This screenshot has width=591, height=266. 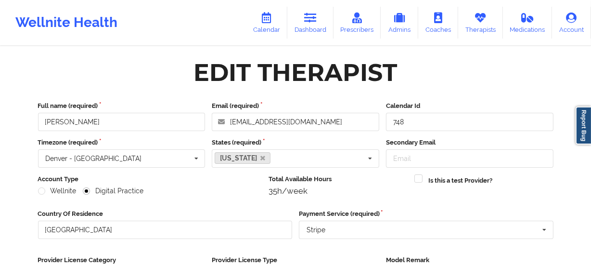 I want to click on label: Total Available Hours, so click(x=338, y=179).